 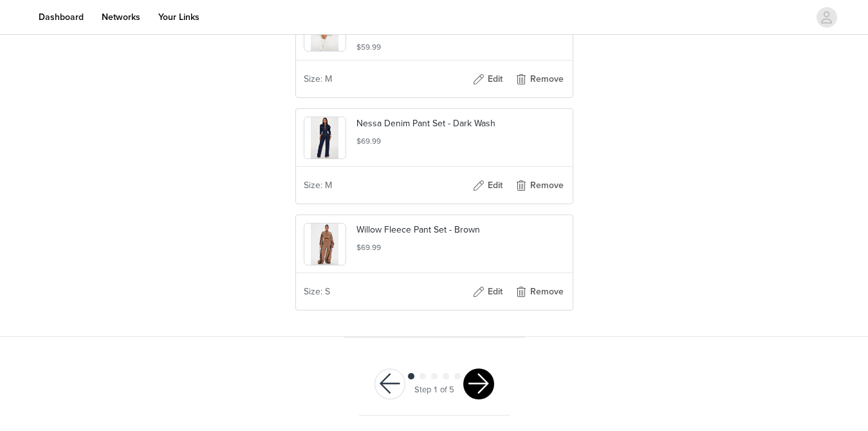 What do you see at coordinates (61, 17) in the screenshot?
I see `a: Dashboard` at bounding box center [61, 17].